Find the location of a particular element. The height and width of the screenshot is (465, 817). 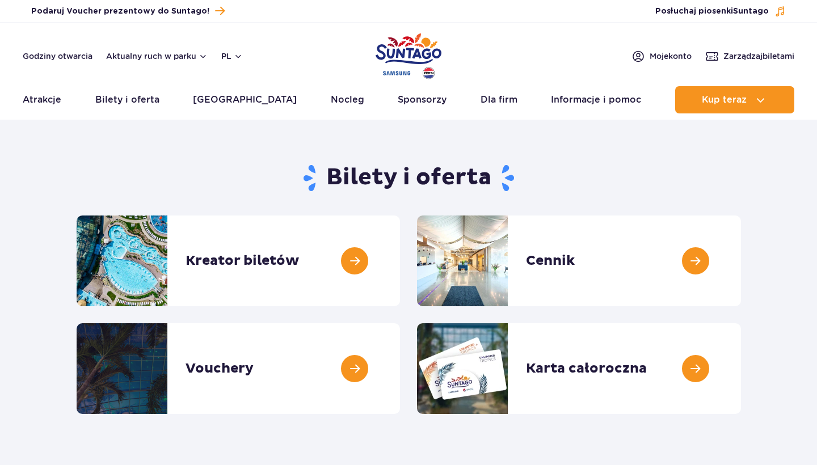

a: Zarządzajbiletami is located at coordinates (749, 56).